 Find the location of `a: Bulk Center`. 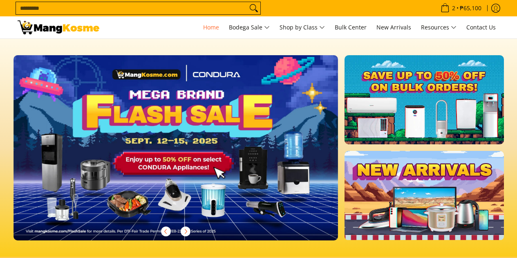

a: Bulk Center is located at coordinates (350, 27).